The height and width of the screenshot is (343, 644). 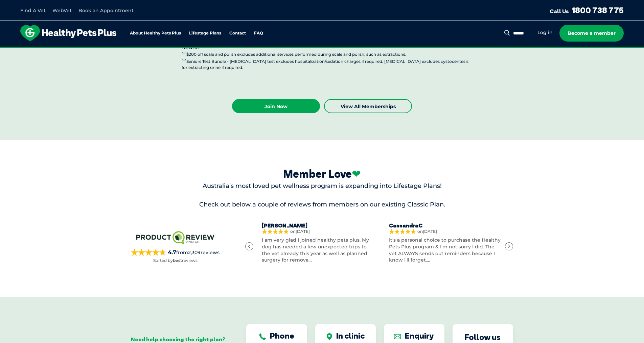 I want to click on a: Log in, so click(x=545, y=32).